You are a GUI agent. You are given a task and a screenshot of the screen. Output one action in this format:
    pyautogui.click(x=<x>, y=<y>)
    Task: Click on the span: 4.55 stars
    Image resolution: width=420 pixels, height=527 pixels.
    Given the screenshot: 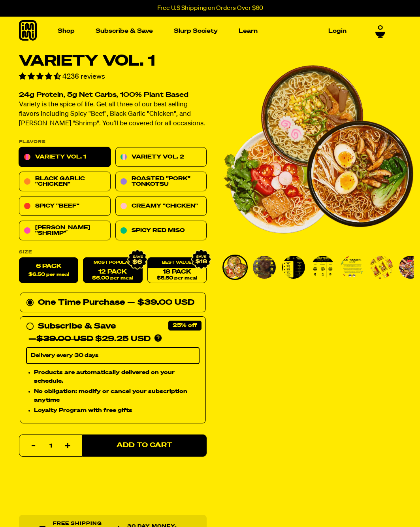 What is the action you would take?
    pyautogui.click(x=41, y=77)
    